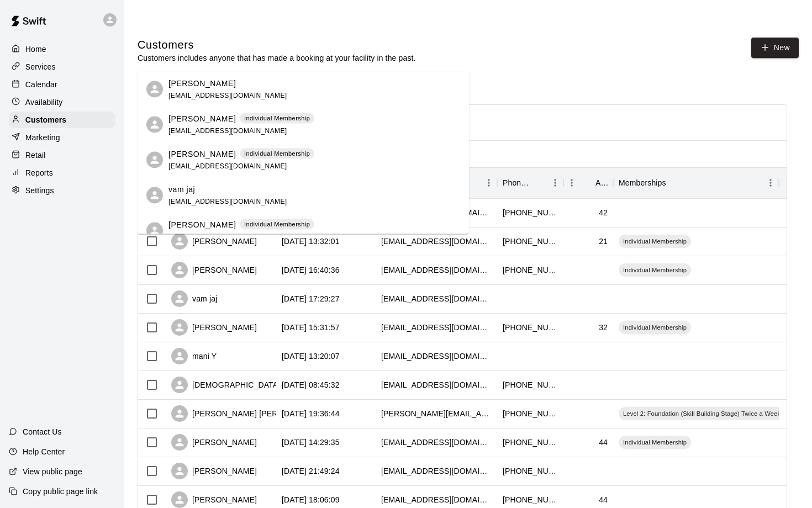 This screenshot has height=508, width=812. Describe the element at coordinates (36, 49) in the screenshot. I see `p: Home` at that location.